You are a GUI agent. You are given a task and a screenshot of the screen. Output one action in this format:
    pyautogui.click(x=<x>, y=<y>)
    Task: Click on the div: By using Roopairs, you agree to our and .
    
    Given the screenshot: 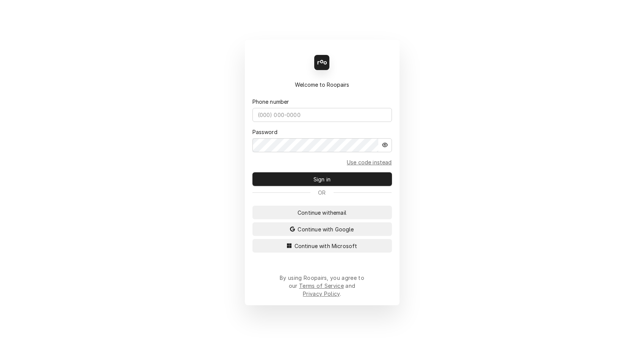 What is the action you would take?
    pyautogui.click(x=322, y=285)
    